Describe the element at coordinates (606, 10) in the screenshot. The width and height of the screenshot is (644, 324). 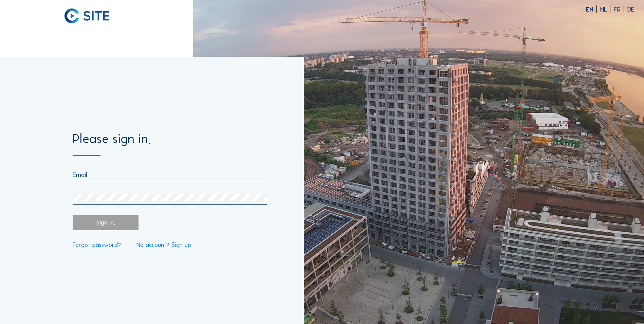
I see `div: NL` at that location.